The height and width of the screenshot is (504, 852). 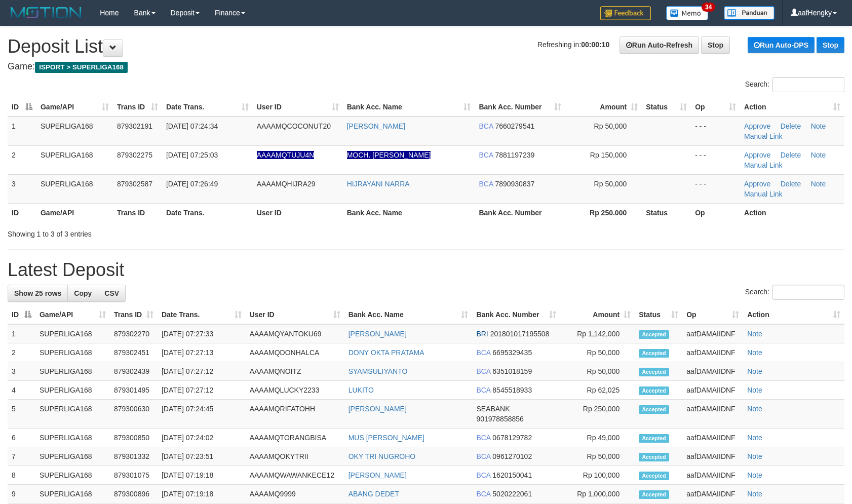 What do you see at coordinates (134, 456) in the screenshot?
I see `td: 879301332` at bounding box center [134, 456].